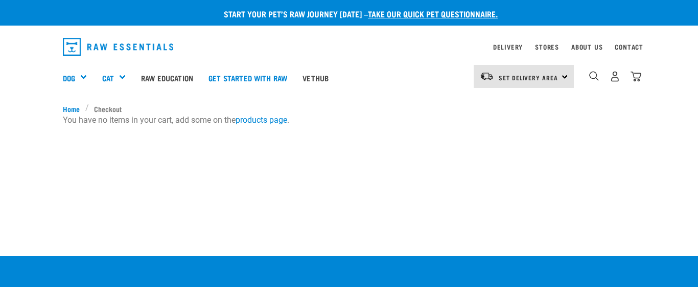 The height and width of the screenshot is (290, 698). I want to click on a: Contact, so click(629, 46).